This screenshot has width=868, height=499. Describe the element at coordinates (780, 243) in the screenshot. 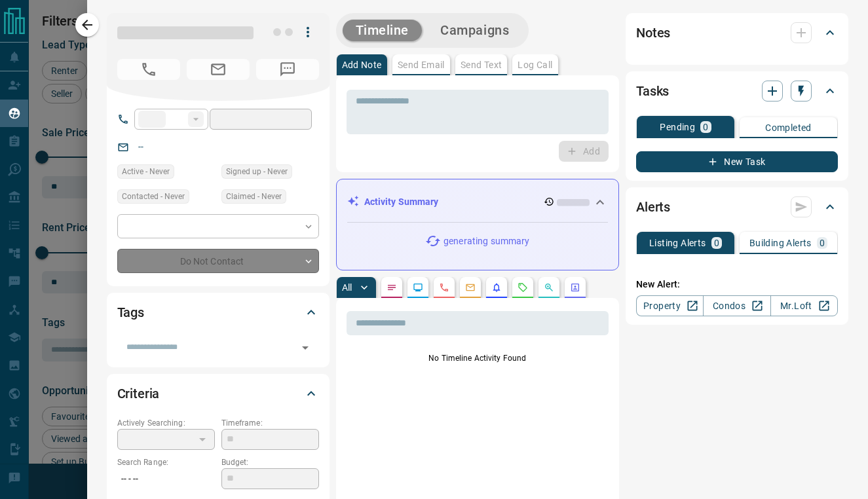

I see `p: Building Alerts` at that location.